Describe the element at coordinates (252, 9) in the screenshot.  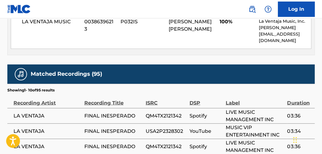
I see `img: search` at that location.